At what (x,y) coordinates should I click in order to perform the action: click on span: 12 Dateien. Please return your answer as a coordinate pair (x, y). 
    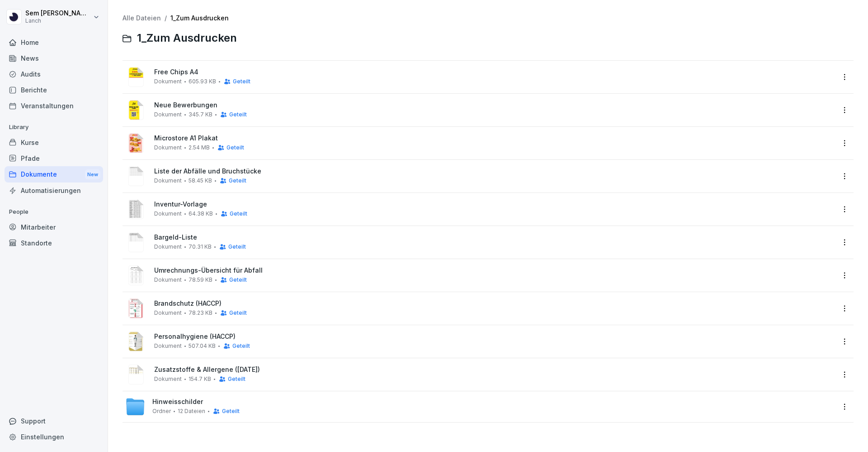
    Looking at the image, I should click on (191, 411).